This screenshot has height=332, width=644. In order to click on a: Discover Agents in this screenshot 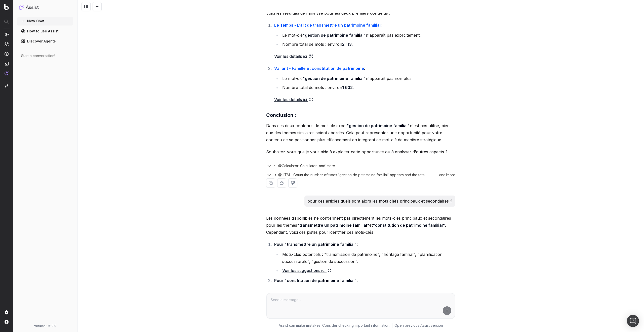, I will do `click(45, 41)`.